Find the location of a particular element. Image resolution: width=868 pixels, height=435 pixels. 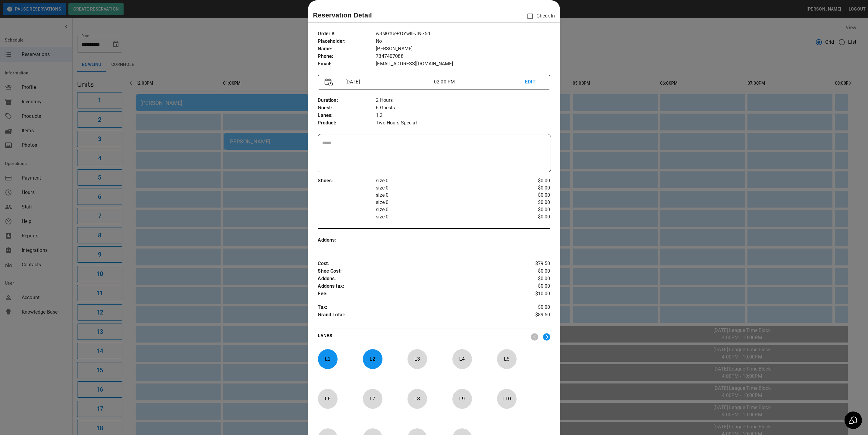

p: $10.00 is located at coordinates (531, 294).